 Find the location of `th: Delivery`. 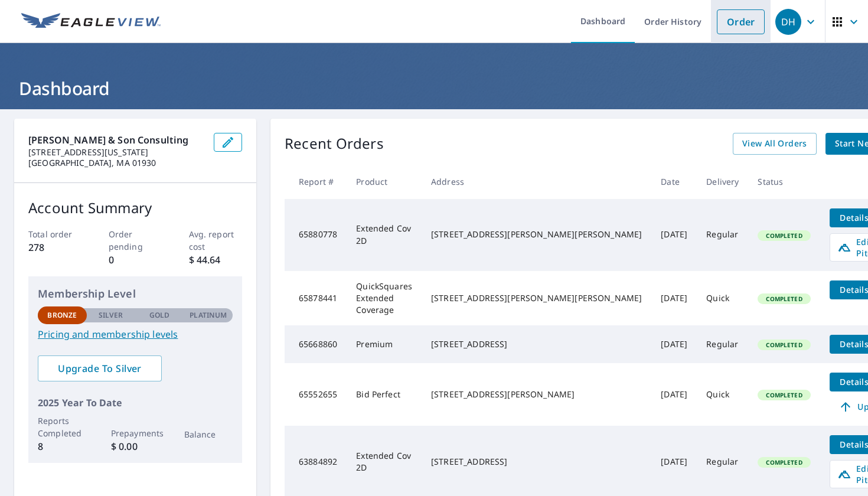

th: Delivery is located at coordinates (722, 181).